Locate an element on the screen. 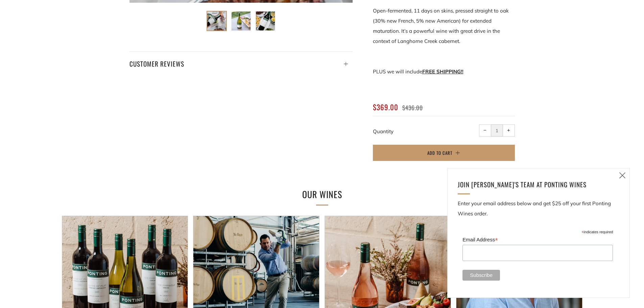 This screenshot has height=308, width=644. span: $369.00 is located at coordinates (385, 107).